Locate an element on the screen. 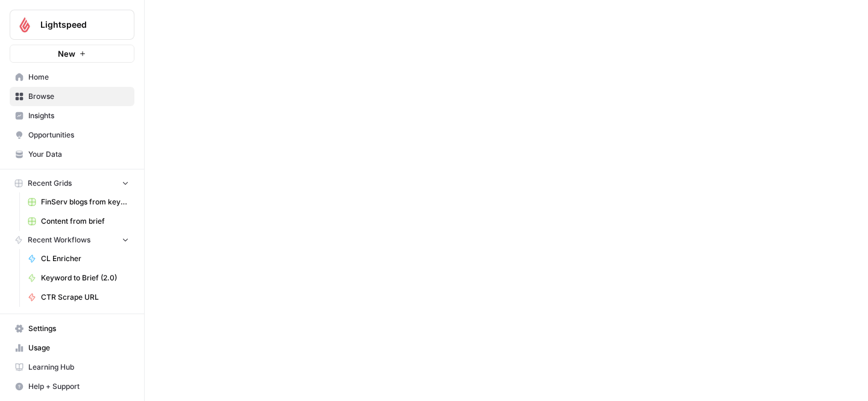 This screenshot has height=401, width=868. a: Learning Hub is located at coordinates (72, 367).